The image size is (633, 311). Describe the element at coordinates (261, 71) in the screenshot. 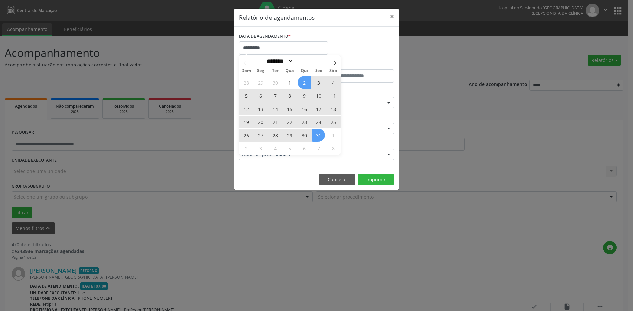

I see `span: Seg` at that location.